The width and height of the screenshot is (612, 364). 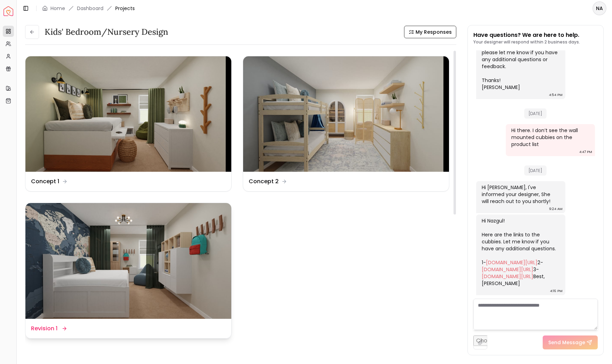 I want to click on p: Your designer will respond within 2 business days., so click(x=526, y=42).